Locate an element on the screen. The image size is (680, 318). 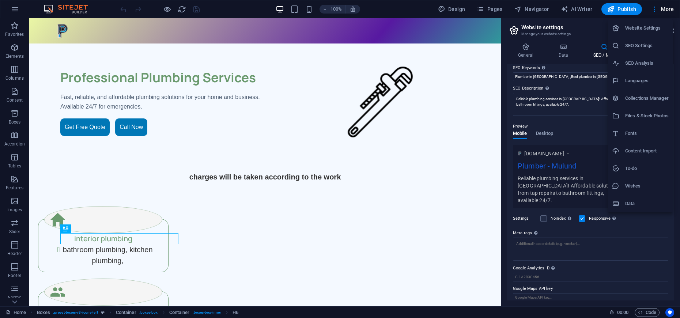
h6: Website Settings is located at coordinates (647, 28).